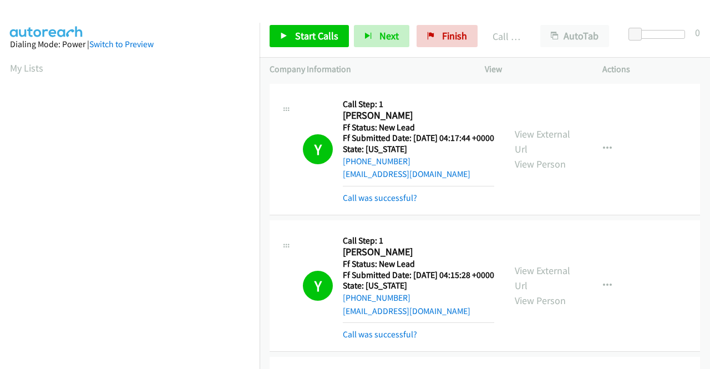  What do you see at coordinates (381, 36) in the screenshot?
I see `button: Next` at bounding box center [381, 36].